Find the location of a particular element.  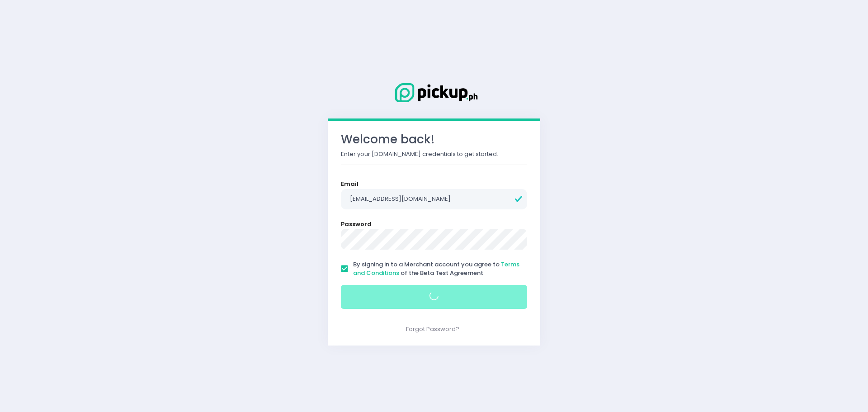

img: Logo is located at coordinates (434, 92).